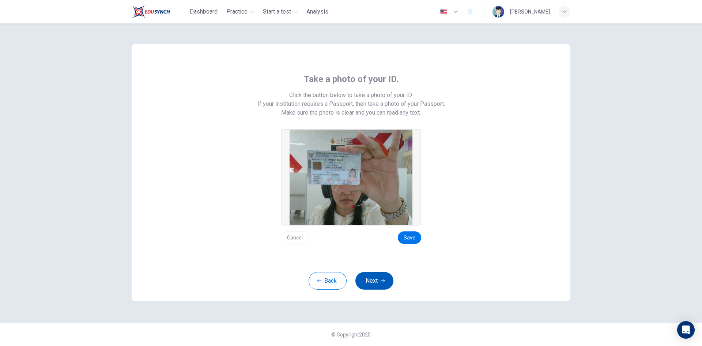 The image size is (702, 346). Describe the element at coordinates (686, 330) in the screenshot. I see `div: Open Intercom Messenger` at that location.